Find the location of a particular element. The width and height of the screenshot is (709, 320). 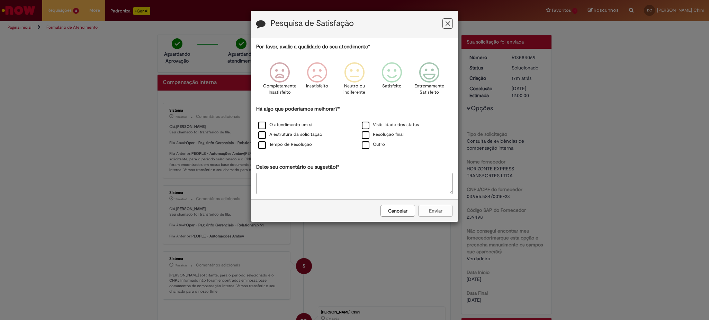

div: Extremamente Satisfeito is located at coordinates (429, 81).